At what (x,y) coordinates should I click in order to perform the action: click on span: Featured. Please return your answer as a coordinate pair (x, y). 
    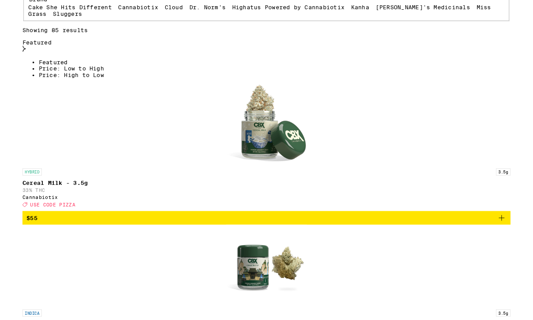
    Looking at the image, I should click on (33, 68).